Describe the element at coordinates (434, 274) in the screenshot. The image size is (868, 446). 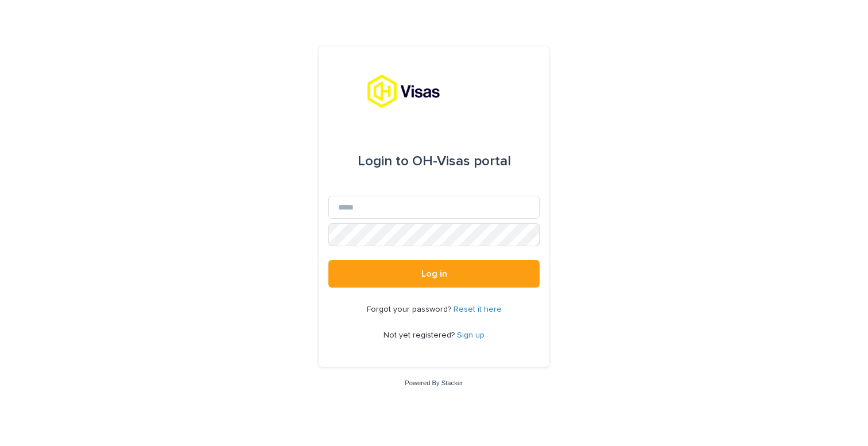
I see `span: Log in` at that location.